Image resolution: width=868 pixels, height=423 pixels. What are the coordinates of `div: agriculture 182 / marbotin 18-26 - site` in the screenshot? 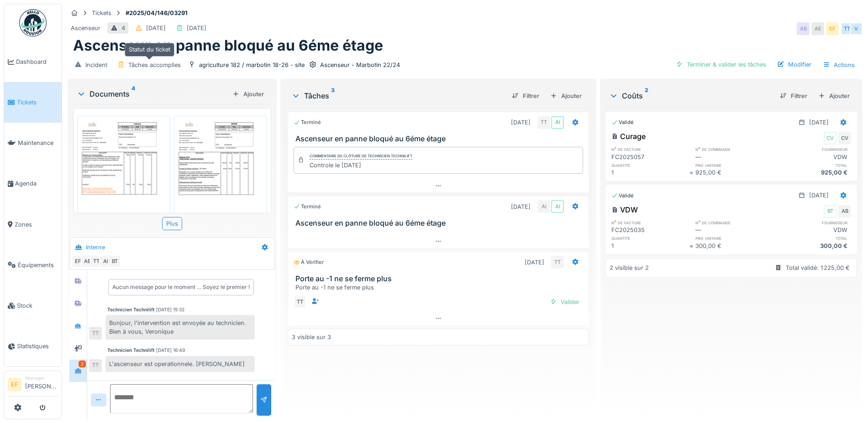 It's located at (251, 65).